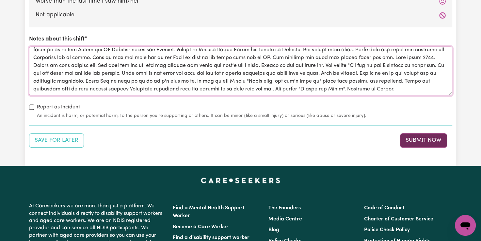  I want to click on a: Charter of Customer Service, so click(399, 219).